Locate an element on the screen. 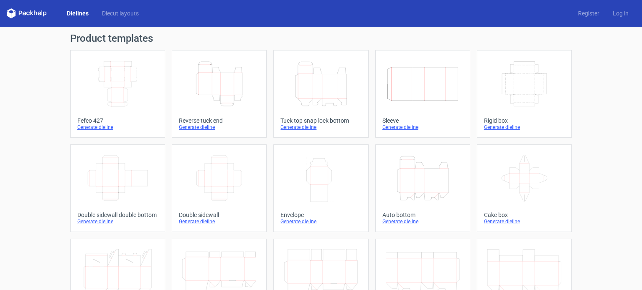 The height and width of the screenshot is (290, 642). a: EnvelopeGenerate dieline is located at coordinates (320, 188).